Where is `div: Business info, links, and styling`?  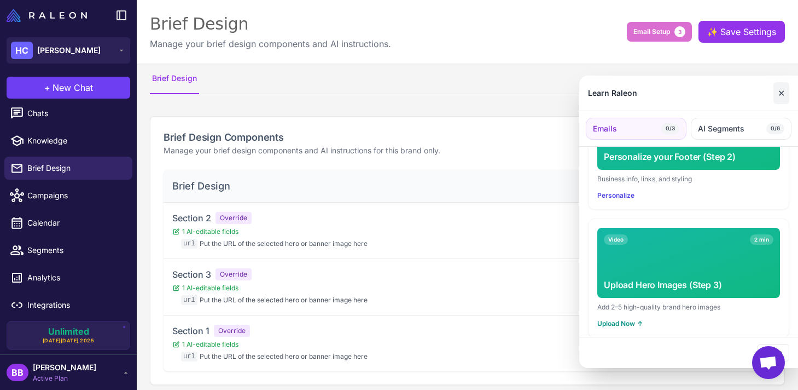 div: Business info, links, and styling is located at coordinates (689, 179).